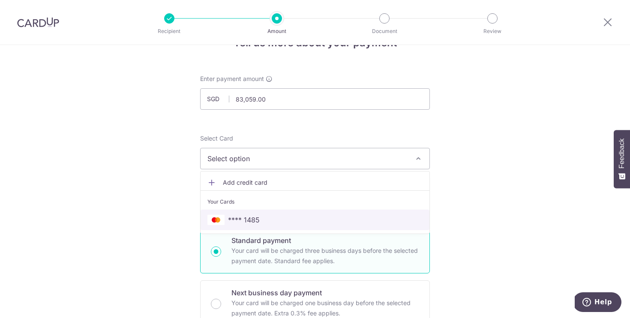  Describe the element at coordinates (315, 202) in the screenshot. I see `ul: Select option` at that location.